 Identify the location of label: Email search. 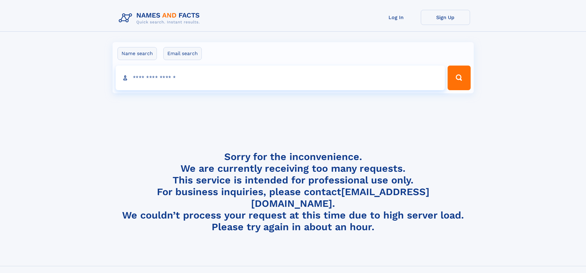
(183, 54).